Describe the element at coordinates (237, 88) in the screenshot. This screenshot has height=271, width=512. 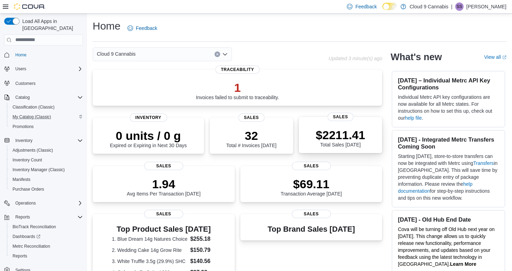
I see `p: 1` at that location.